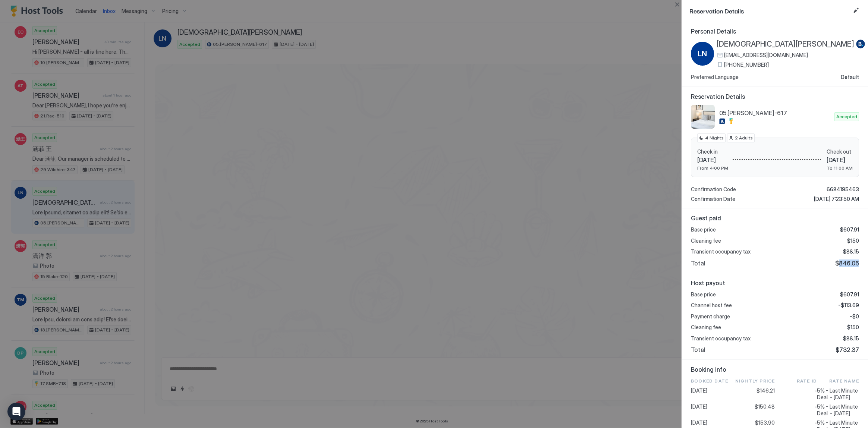  Describe the element at coordinates (713, 151) in the screenshot. I see `span: Check in` at that location.